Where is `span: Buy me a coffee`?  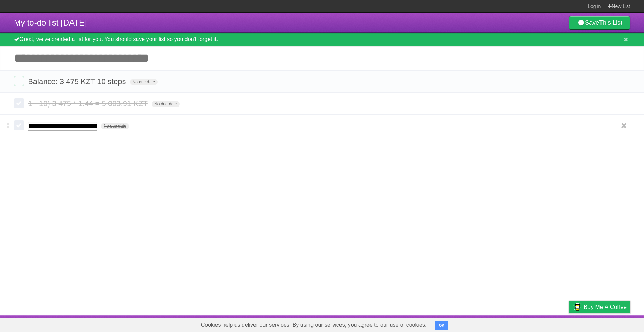
span: Buy me a coffee is located at coordinates (605, 307).